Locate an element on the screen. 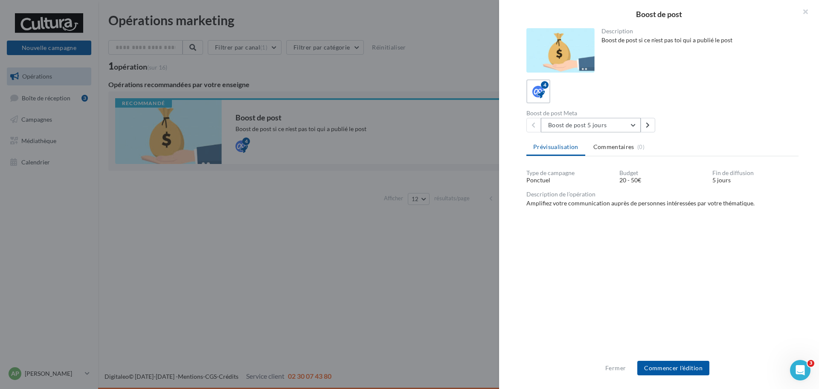 This screenshot has height=389, width=819. div: Description is located at coordinates (697, 31).